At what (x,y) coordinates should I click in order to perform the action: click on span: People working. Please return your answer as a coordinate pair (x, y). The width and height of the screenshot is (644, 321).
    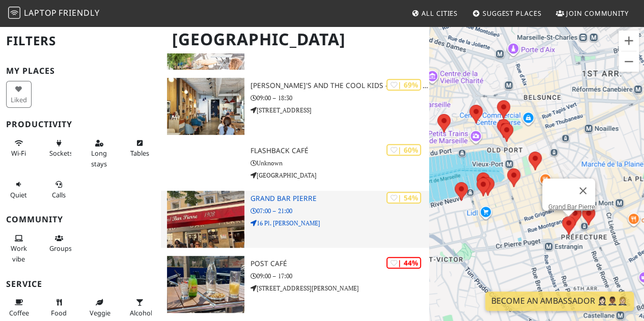
    Looking at the image, I should click on (18, 254).